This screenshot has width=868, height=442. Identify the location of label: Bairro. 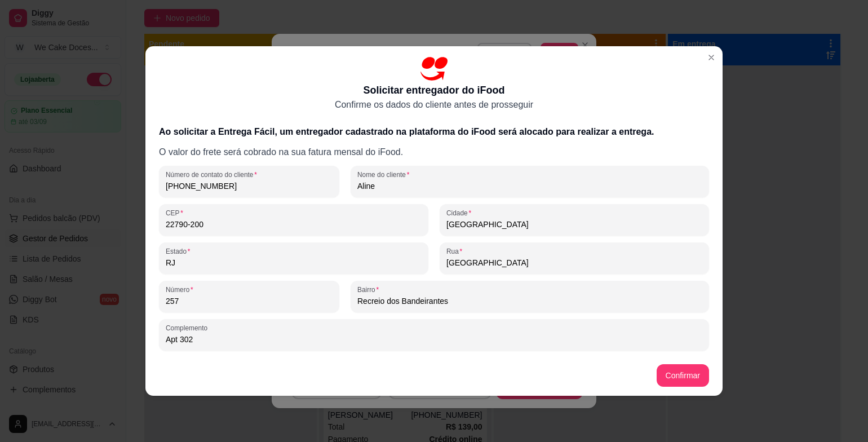
(370, 289).